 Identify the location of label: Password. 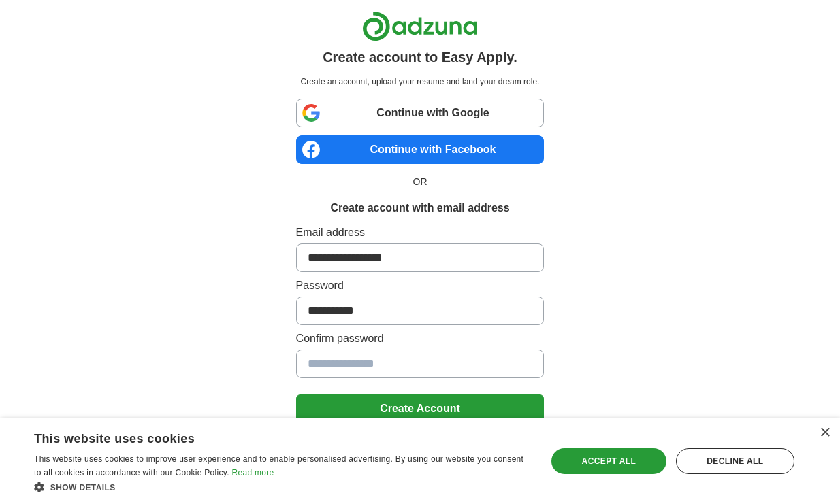
(420, 286).